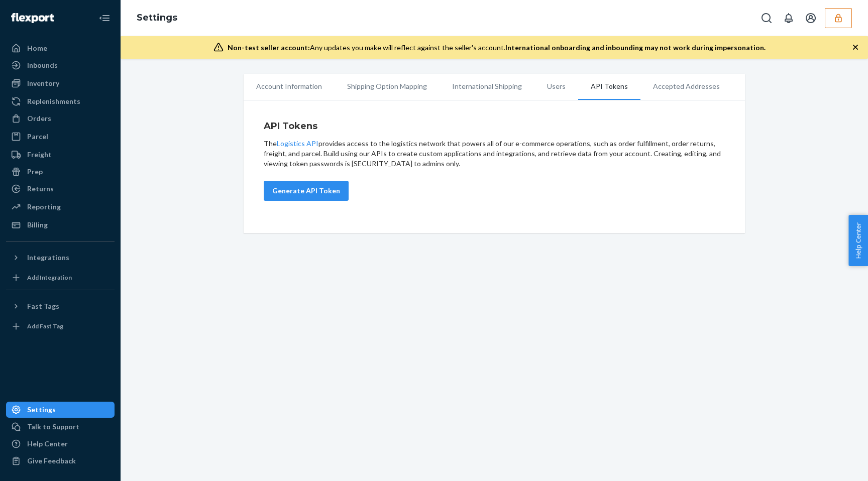 This screenshot has height=481, width=868. I want to click on button: Help Center, so click(858, 240).